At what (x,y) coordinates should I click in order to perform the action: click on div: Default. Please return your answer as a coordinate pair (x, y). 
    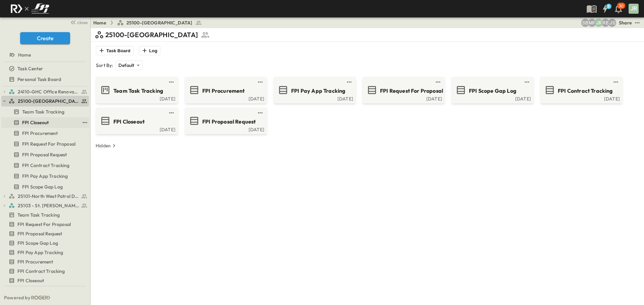
    Looking at the image, I should click on (129, 65).